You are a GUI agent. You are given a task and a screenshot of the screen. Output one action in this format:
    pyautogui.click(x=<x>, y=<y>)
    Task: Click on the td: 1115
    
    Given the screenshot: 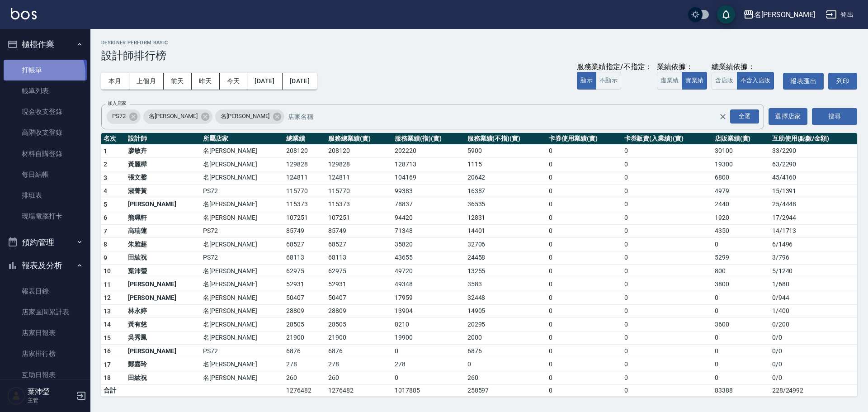 What is the action you would take?
    pyautogui.click(x=506, y=165)
    